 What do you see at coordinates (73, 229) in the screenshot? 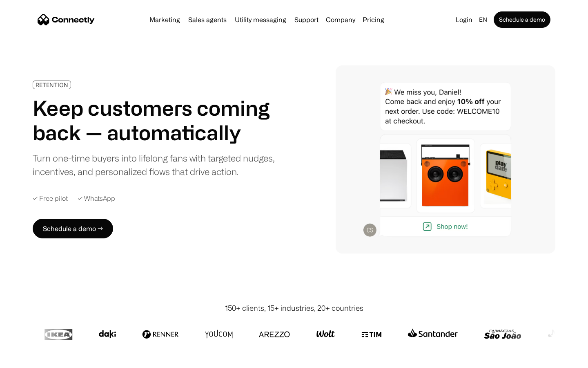
I see `a: Schedule a demo →` at bounding box center [73, 229].